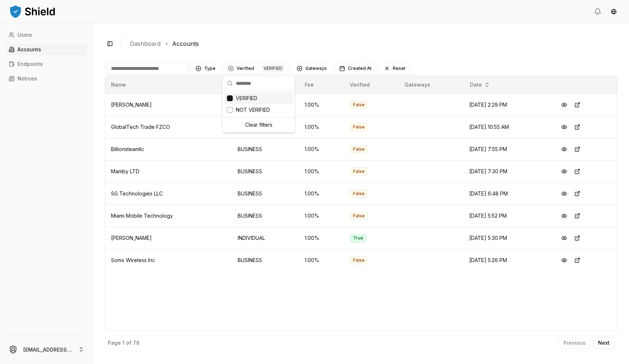 The width and height of the screenshot is (629, 364). I want to click on div: Clear Verified filter, so click(231, 68).